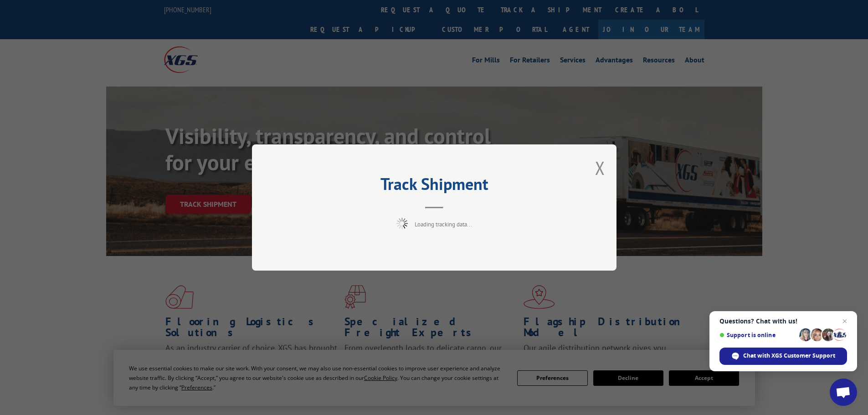 The width and height of the screenshot is (868, 415). I want to click on span: Loading tracking data..., so click(444, 224).